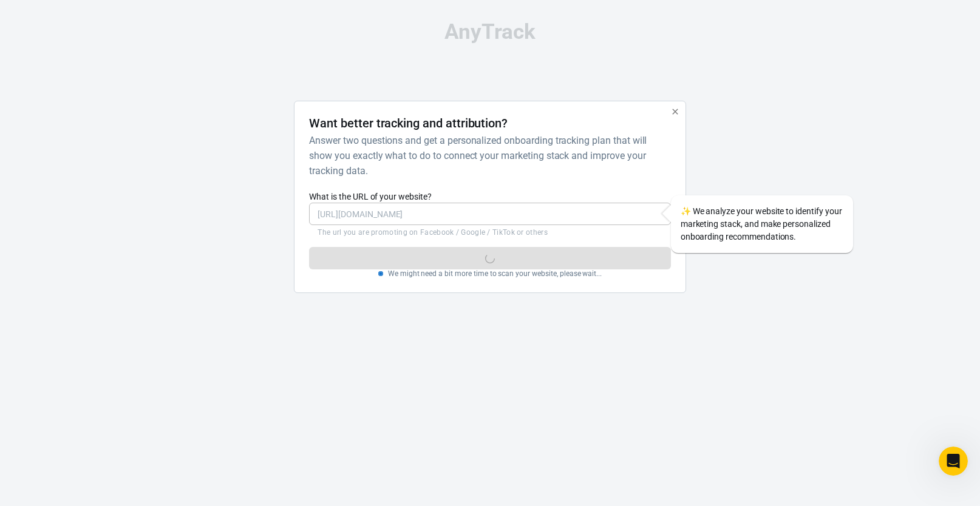 The image size is (980, 506). I want to click on span: sparkles, so click(686, 211).